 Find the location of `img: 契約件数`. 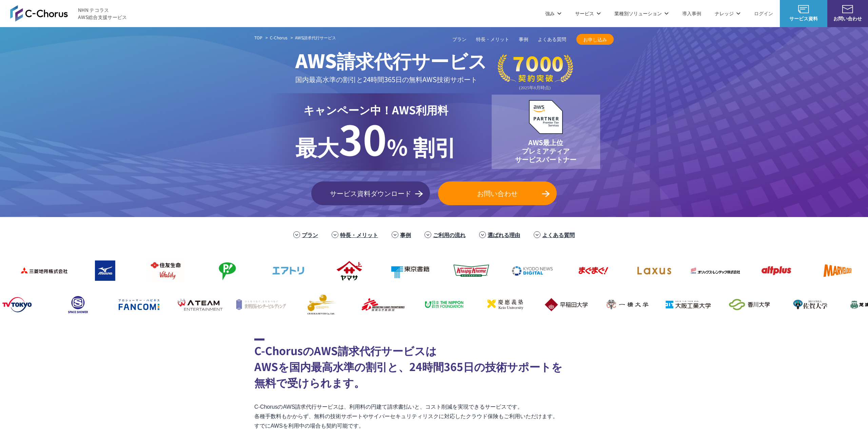

img: 契約件数 is located at coordinates (535, 72).